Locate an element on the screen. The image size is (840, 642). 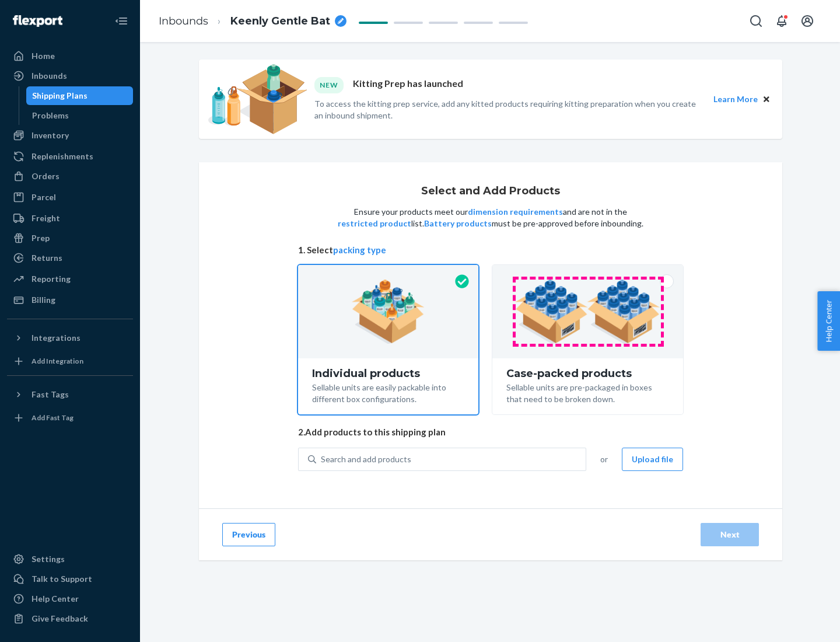
a: Reporting is located at coordinates (70, 279).